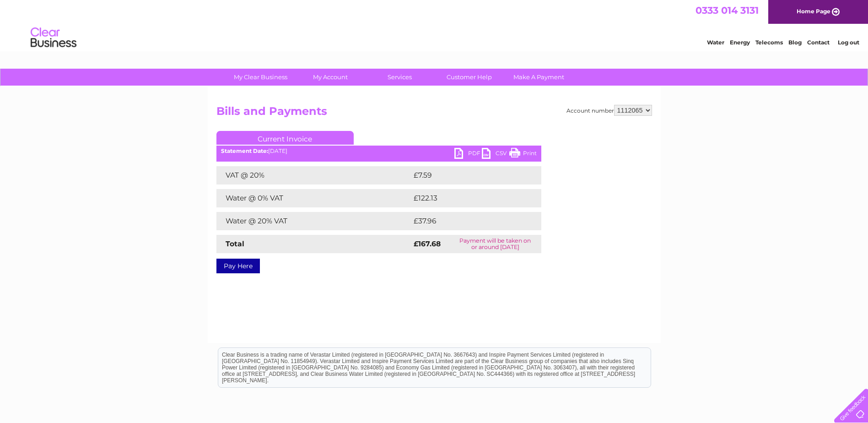 This screenshot has width=868, height=423. I want to click on strong: Total, so click(235, 244).